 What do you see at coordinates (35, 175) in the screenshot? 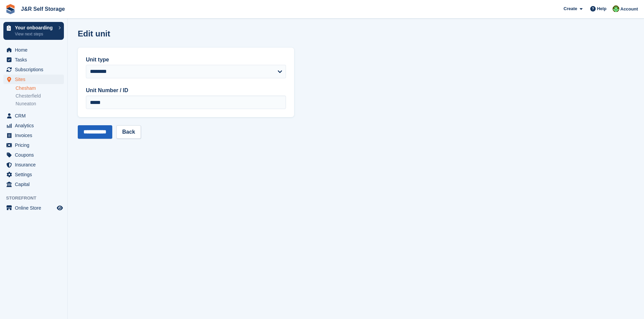
I see `span: Settings` at bounding box center [35, 175].